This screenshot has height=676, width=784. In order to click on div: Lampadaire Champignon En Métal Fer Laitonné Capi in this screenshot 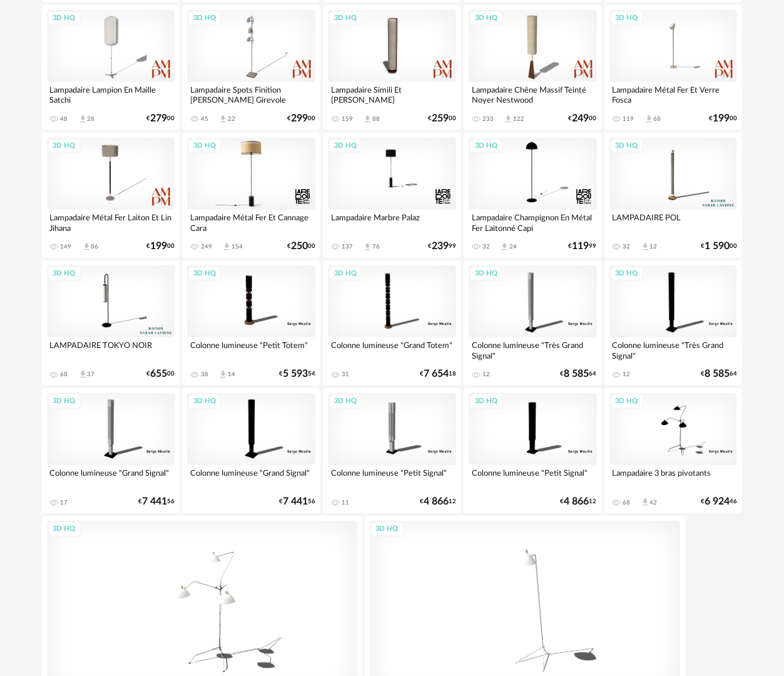, I will do `click(533, 222)`.